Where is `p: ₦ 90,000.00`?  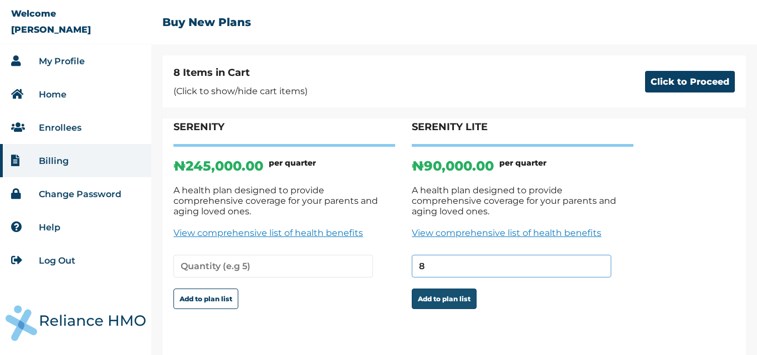 p: ₦ 90,000.00 is located at coordinates (453, 166).